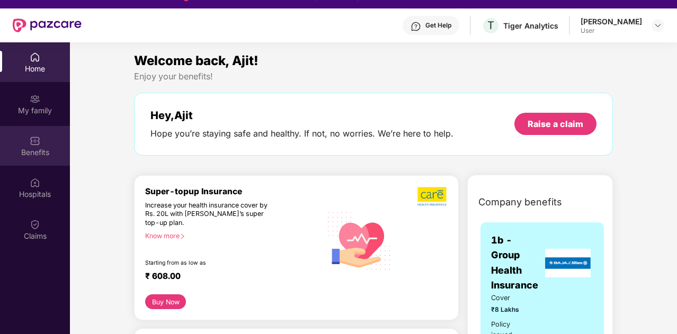 This screenshot has height=334, width=677. What do you see at coordinates (611, 31) in the screenshot?
I see `div: User` at bounding box center [611, 31].